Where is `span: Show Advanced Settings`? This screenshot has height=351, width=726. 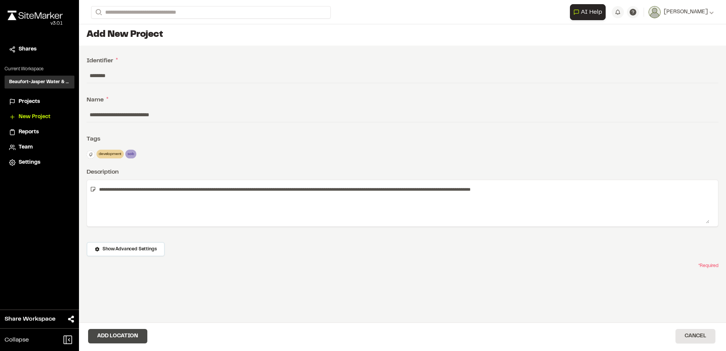 span: Show Advanced Settings is located at coordinates (130, 249).